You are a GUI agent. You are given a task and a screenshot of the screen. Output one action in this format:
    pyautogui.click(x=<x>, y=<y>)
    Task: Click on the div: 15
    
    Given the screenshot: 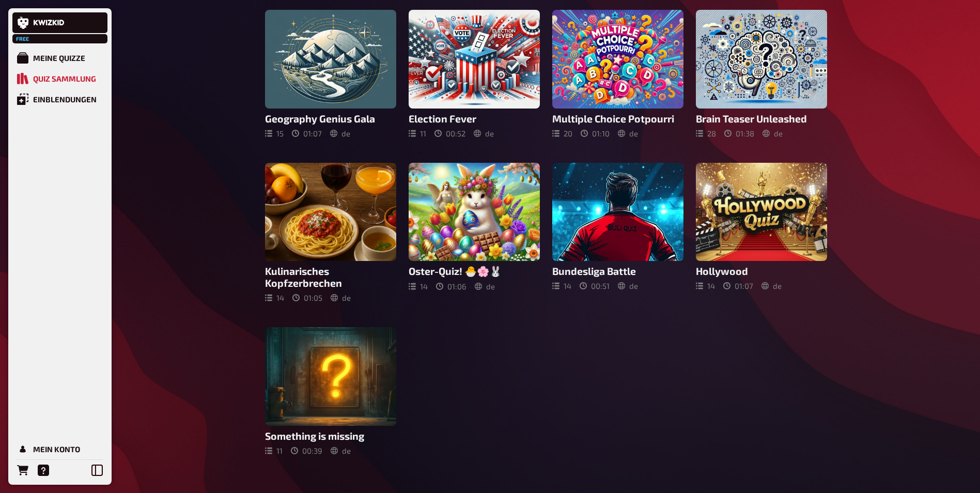 What is the action you would take?
    pyautogui.click(x=274, y=133)
    